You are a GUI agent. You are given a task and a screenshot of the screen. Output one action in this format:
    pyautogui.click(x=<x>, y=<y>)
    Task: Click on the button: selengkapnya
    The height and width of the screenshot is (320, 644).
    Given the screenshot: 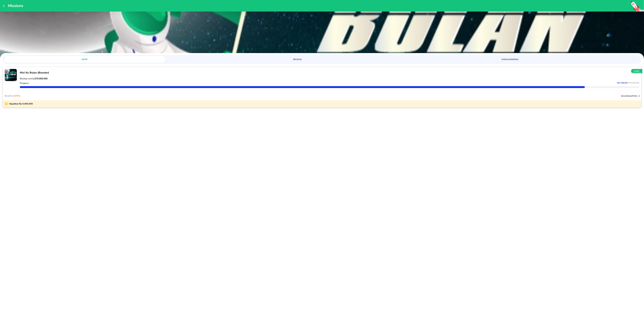 What is the action you would take?
    pyautogui.click(x=631, y=96)
    